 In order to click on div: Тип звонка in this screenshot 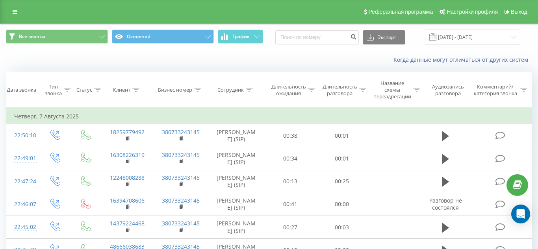, I will do `click(53, 90)`.